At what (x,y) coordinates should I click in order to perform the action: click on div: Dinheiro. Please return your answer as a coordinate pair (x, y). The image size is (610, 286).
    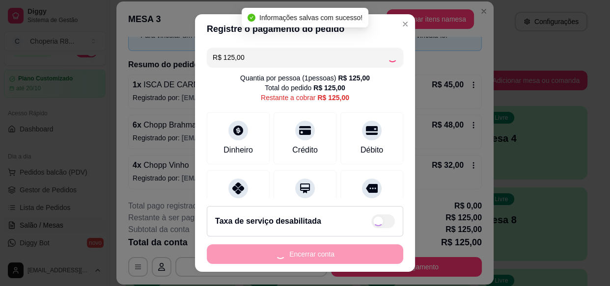
    Looking at the image, I should click on (238, 150).